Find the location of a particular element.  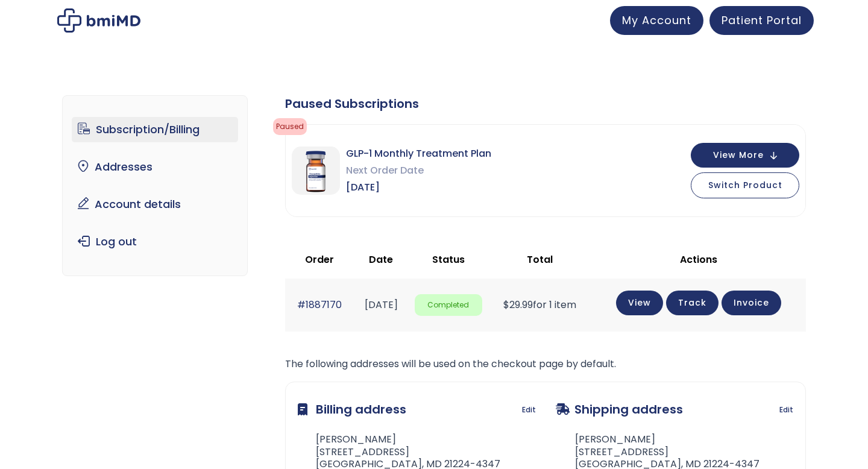

span: Status is located at coordinates (449, 260).